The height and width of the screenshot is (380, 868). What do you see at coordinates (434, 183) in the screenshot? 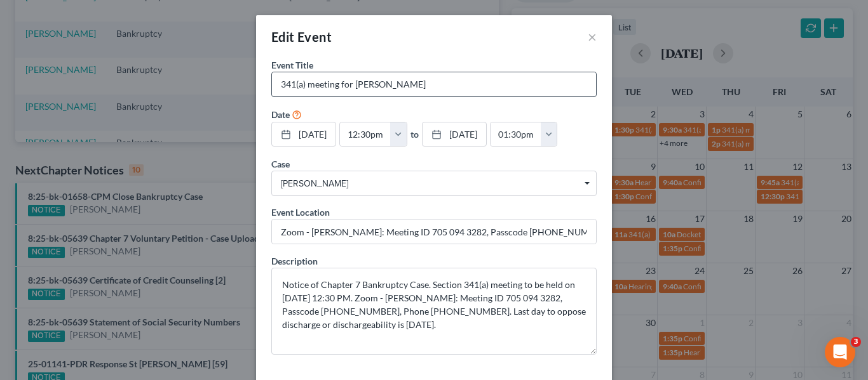
I see `span: Select box activate` at bounding box center [434, 183].